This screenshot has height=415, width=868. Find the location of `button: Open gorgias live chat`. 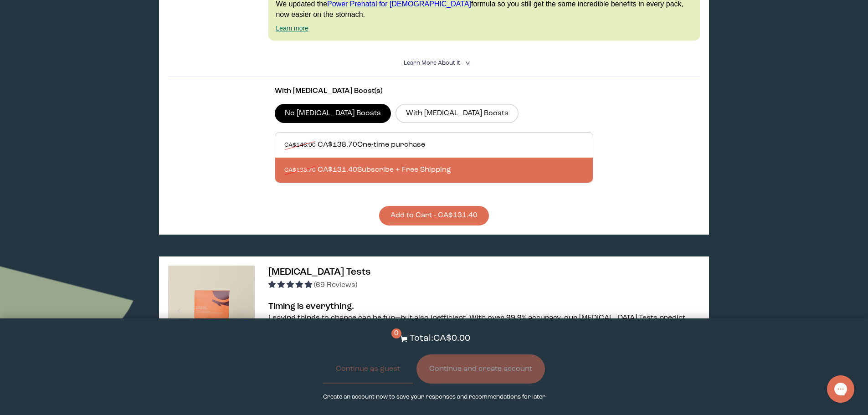

button: Open gorgias live chat is located at coordinates (18, 17).